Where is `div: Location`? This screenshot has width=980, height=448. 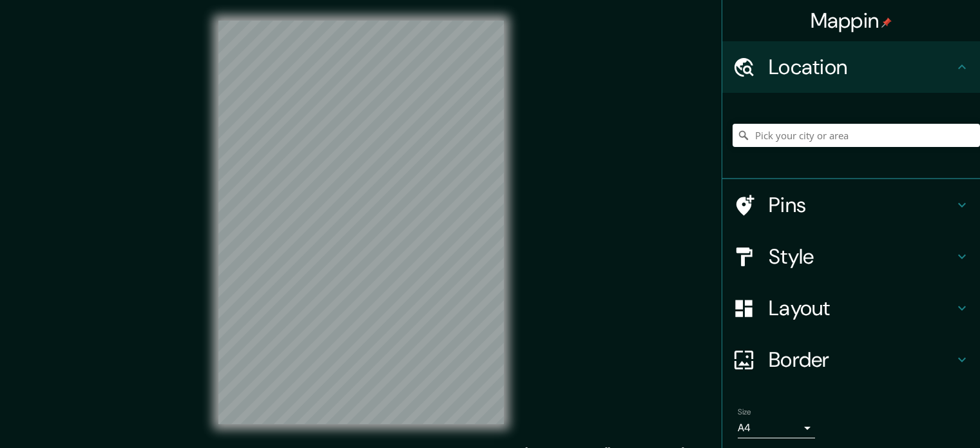 div: Location is located at coordinates (851, 67).